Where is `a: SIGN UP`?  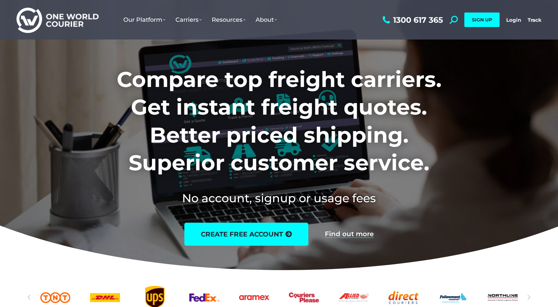 a: SIGN UP is located at coordinates (482, 20).